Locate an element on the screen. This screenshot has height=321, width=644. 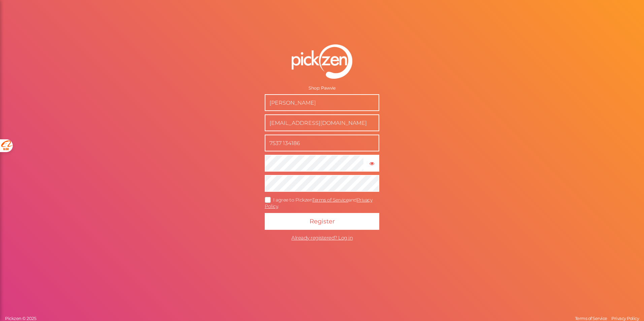
span: I agree to Pickzen and . is located at coordinates (318, 203).